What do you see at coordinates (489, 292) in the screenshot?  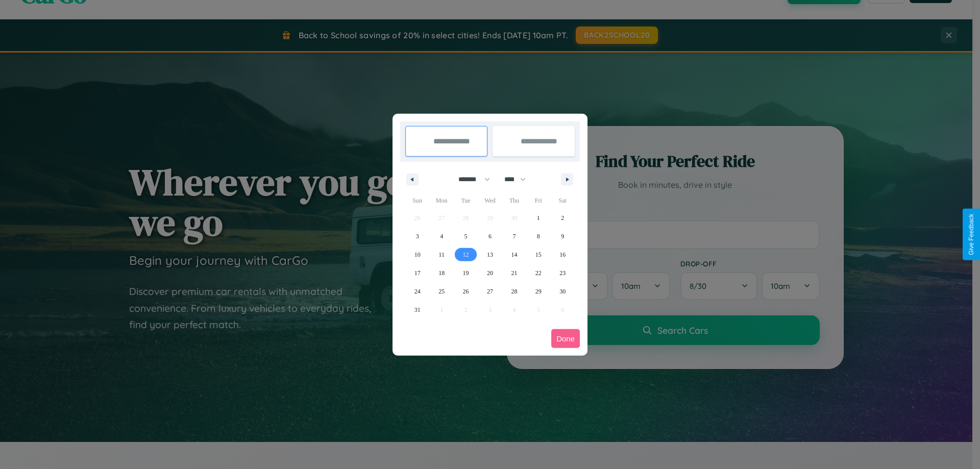 I see `button: 27` at bounding box center [489, 292].